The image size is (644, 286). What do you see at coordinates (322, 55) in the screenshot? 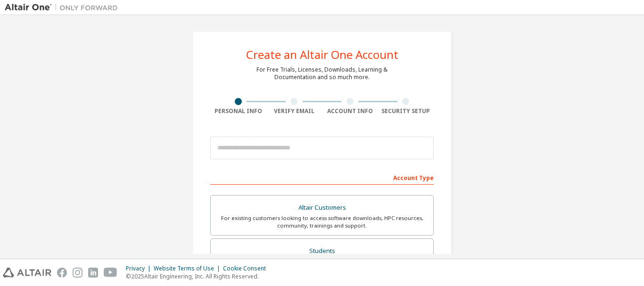
I see `div: Create an Altair One Account` at bounding box center [322, 55].